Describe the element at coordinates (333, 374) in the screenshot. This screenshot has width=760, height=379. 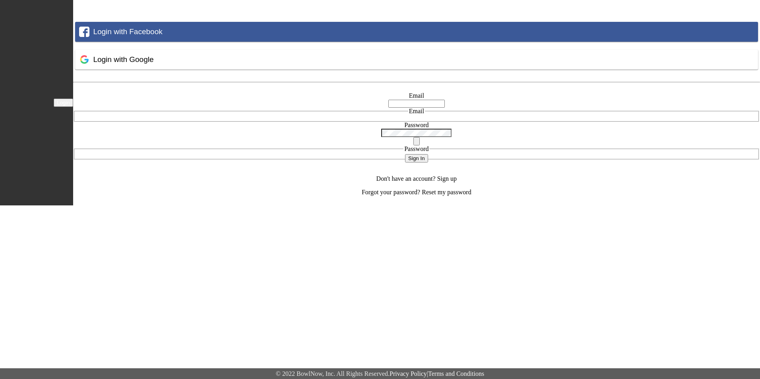
I see `span: © 2022 BowlNow, Inc. All Rights Reserved.` at that location.